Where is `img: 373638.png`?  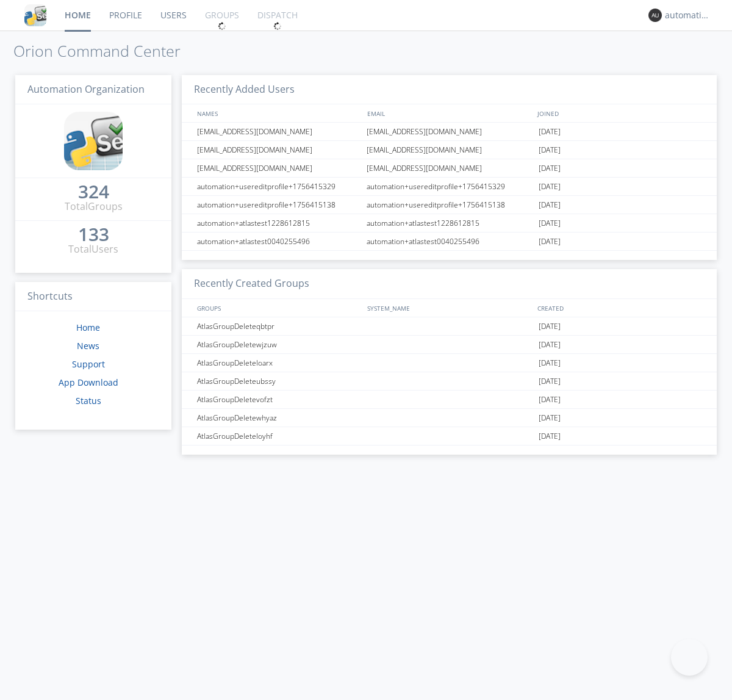 img: 373638.png is located at coordinates (656, 15).